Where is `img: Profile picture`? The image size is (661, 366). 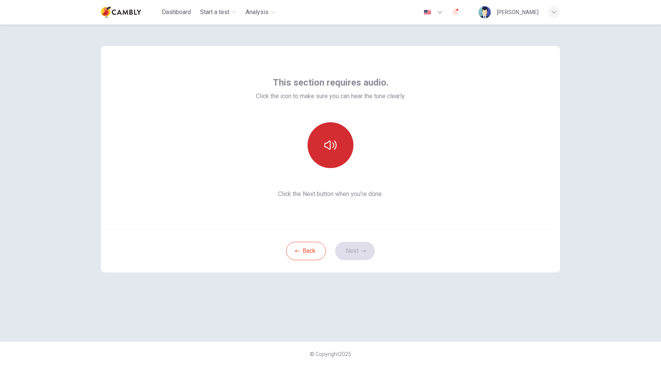
img: Profile picture is located at coordinates (485, 12).